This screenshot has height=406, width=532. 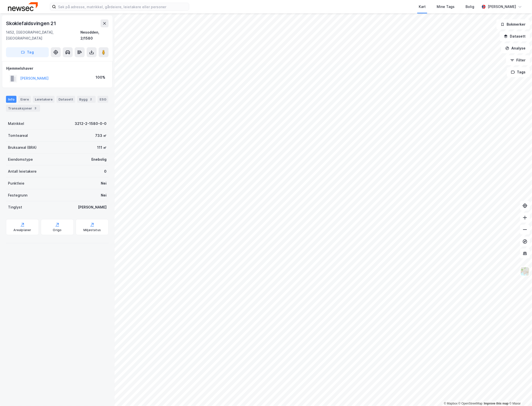 What do you see at coordinates (23, 6) in the screenshot?
I see `img: newsec-logo.f6e21ccffca1b3a03d2d.png` at bounding box center [23, 6].